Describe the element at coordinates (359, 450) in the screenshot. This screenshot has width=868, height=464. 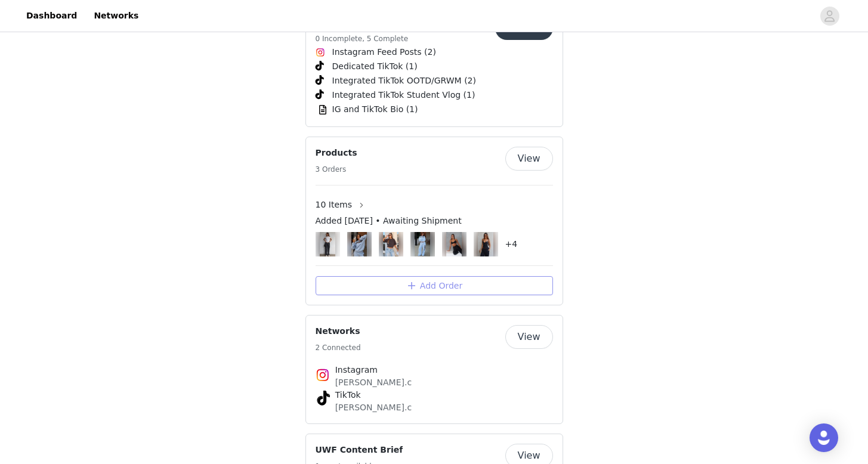
I see `h4: UWF Content Brief` at that location.